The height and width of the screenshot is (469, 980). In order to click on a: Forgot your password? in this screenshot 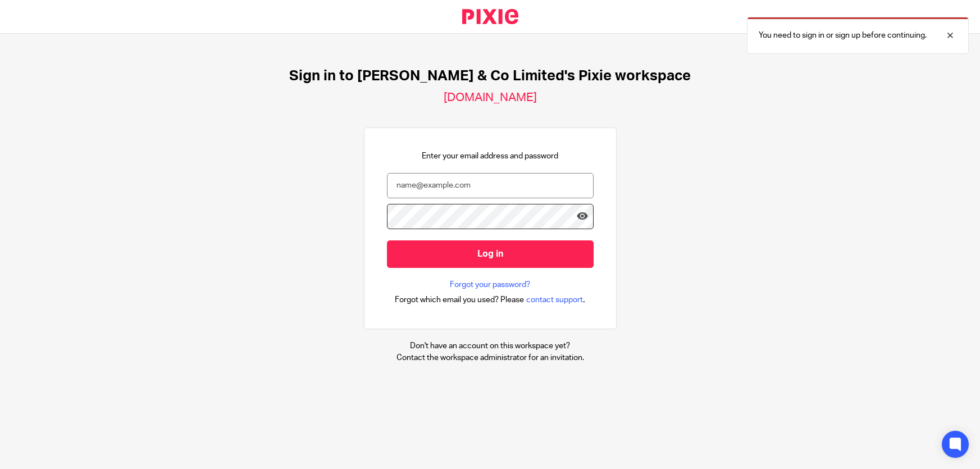, I will do `click(490, 285)`.